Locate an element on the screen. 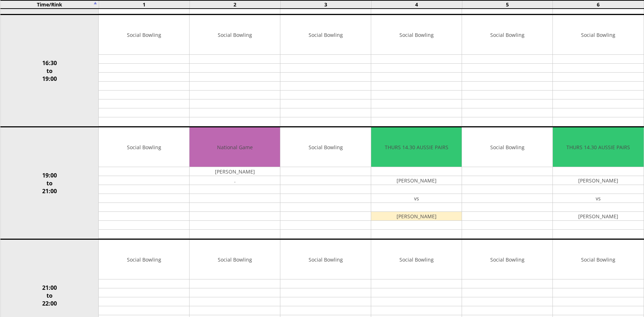 This screenshot has width=644, height=317. td: Time/Rink is located at coordinates (49, 4).